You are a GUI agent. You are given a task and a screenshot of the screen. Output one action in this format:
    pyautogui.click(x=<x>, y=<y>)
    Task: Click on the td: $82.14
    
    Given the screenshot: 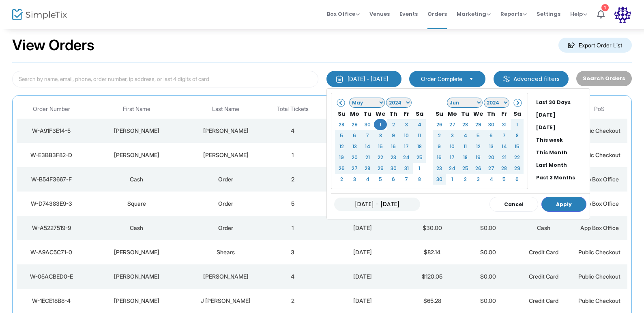 What is the action you would take?
    pyautogui.click(x=432, y=253)
    